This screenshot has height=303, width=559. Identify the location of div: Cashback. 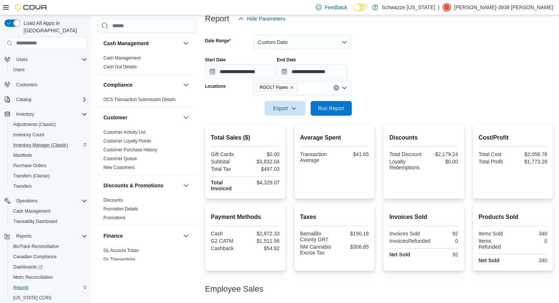
(227, 248).